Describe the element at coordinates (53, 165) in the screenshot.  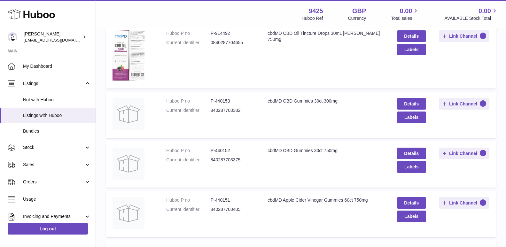
I see `span: Sales` at that location.